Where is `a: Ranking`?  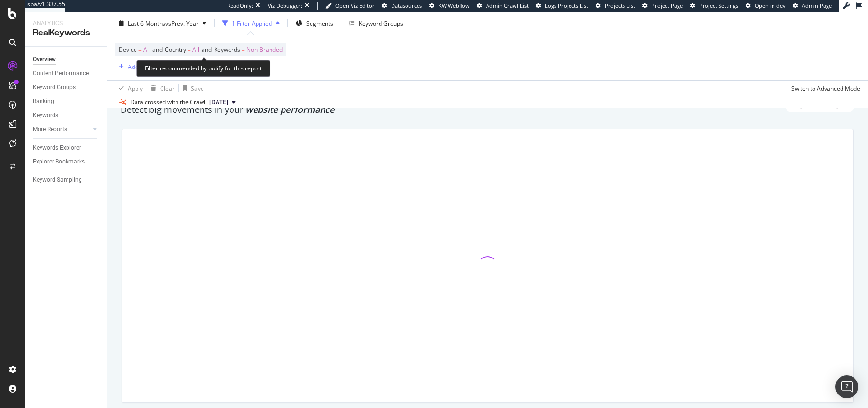 a: Ranking is located at coordinates (66, 102).